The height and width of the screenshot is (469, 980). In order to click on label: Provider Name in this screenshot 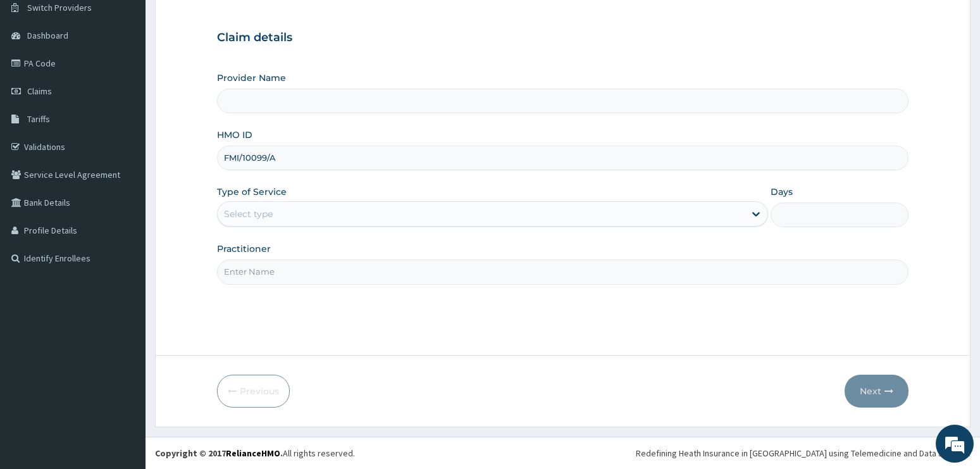, I will do `click(252, 78)`.